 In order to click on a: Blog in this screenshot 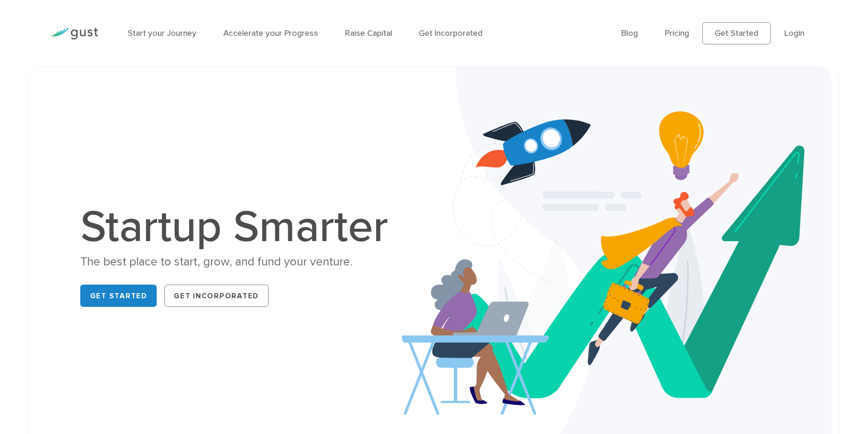, I will do `click(629, 33)`.